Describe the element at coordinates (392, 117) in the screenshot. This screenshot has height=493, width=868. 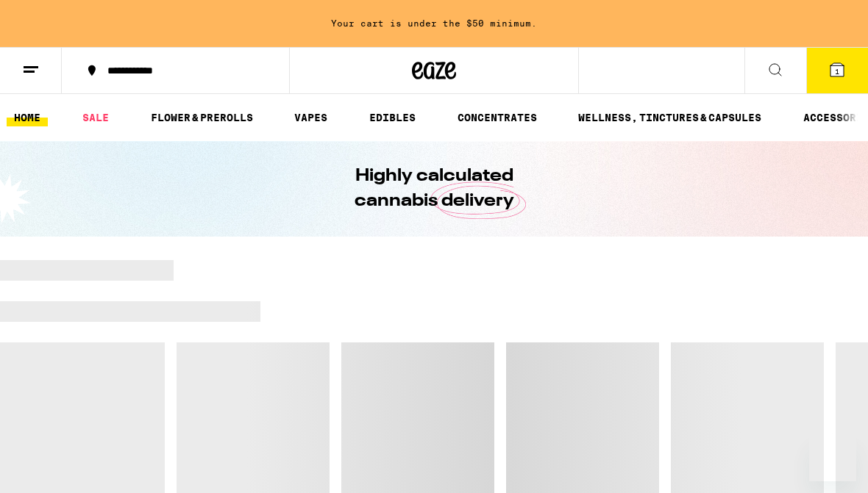
I see `a: EDIBLES` at that location.